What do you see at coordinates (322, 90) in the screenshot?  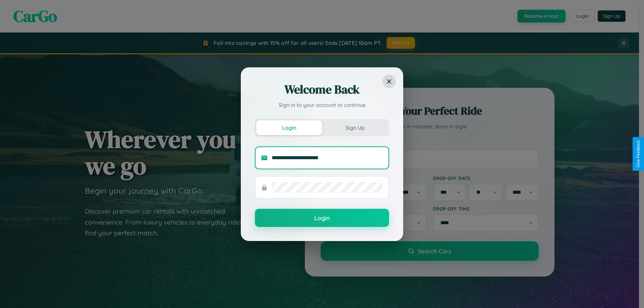 I see `h2: Welcome Back` at bounding box center [322, 90].